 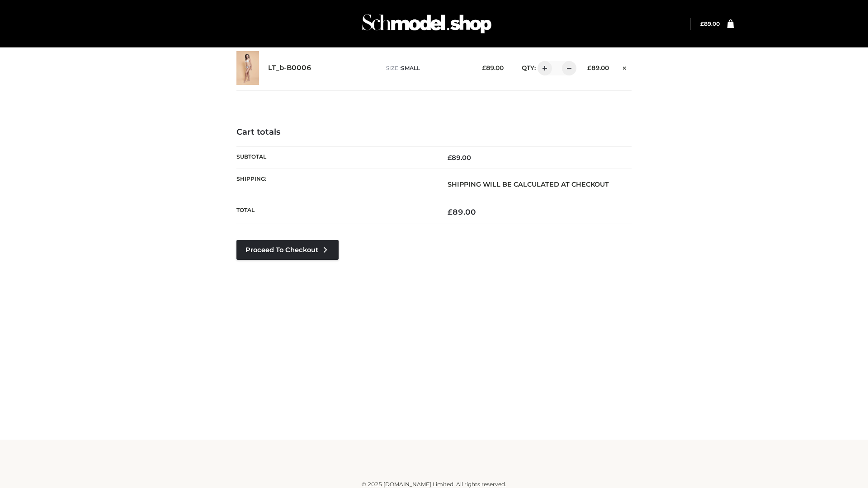 I want to click on th: Subtotal, so click(x=335, y=157).